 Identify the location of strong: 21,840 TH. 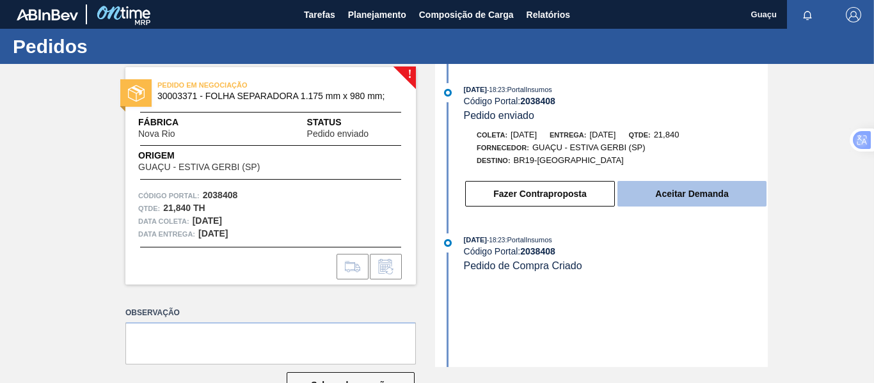
(184, 208).